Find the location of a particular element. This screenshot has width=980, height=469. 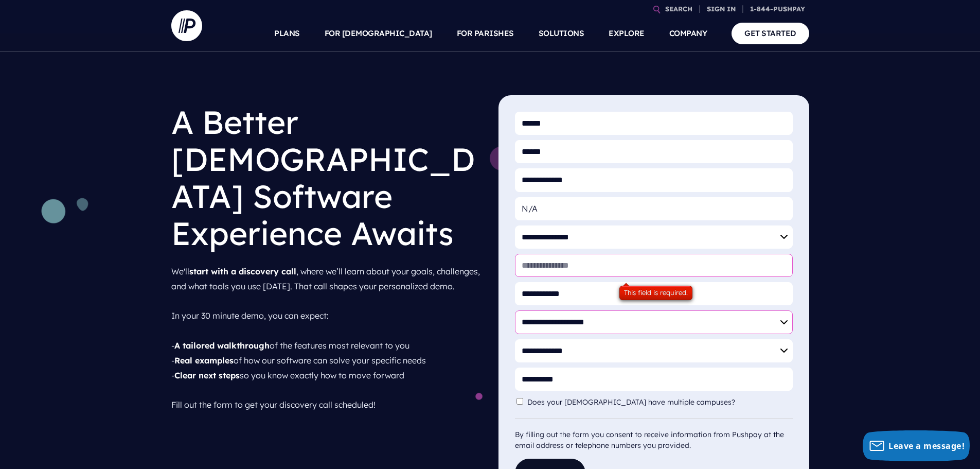

div: This field is required. is located at coordinates (656, 293).